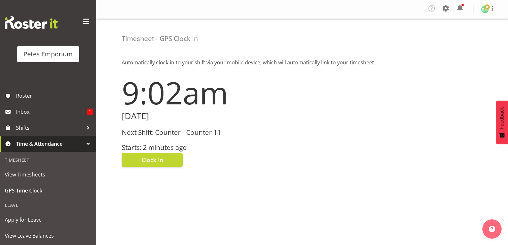 Image resolution: width=508 pixels, height=245 pixels. I want to click on a: GPS Time Clock, so click(48, 191).